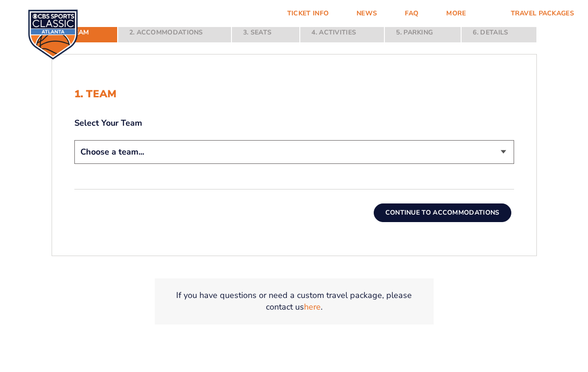 The image size is (588, 372). What do you see at coordinates (294, 301) in the screenshot?
I see `p: If you have questions or need a custom travel package, please contact us .` at bounding box center [294, 301].